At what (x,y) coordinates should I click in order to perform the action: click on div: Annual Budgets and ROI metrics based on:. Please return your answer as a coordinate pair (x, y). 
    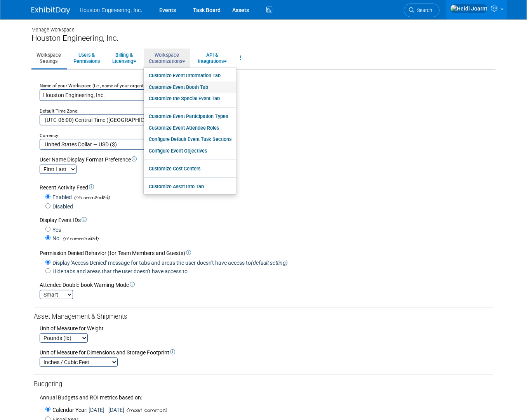
    Looking at the image, I should click on (264, 395).